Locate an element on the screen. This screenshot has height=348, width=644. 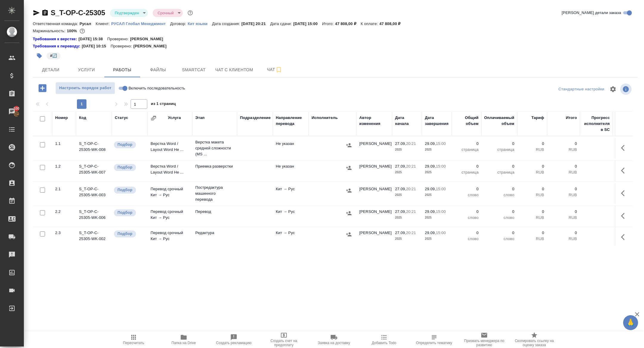
svg: Подписаться is located at coordinates (279, 69).